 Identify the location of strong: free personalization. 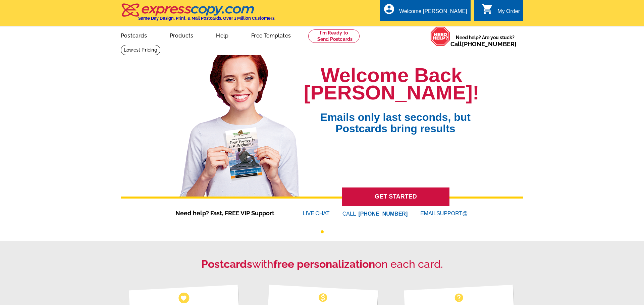
(324, 264).